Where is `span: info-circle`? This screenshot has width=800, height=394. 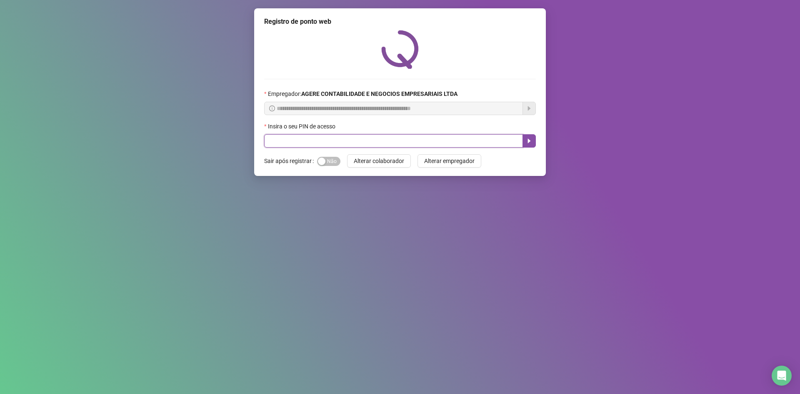 span: info-circle is located at coordinates (272, 108).